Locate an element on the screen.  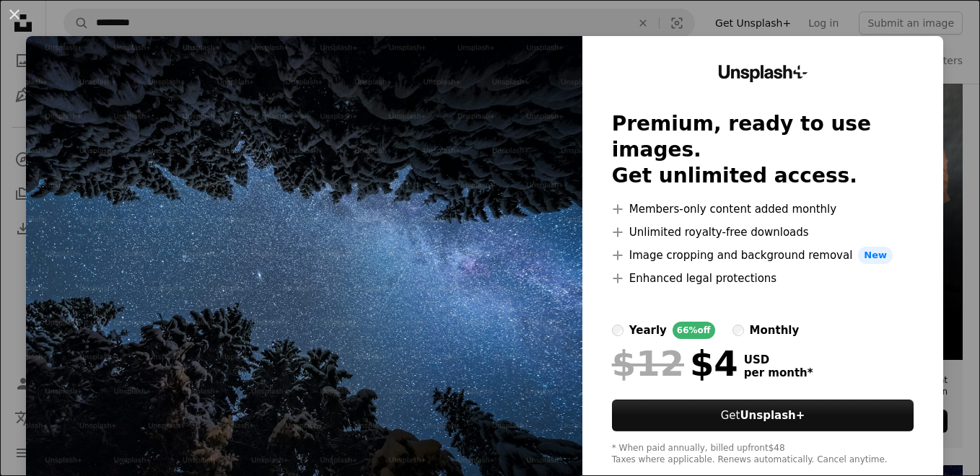
div: monthly is located at coordinates (775, 330).